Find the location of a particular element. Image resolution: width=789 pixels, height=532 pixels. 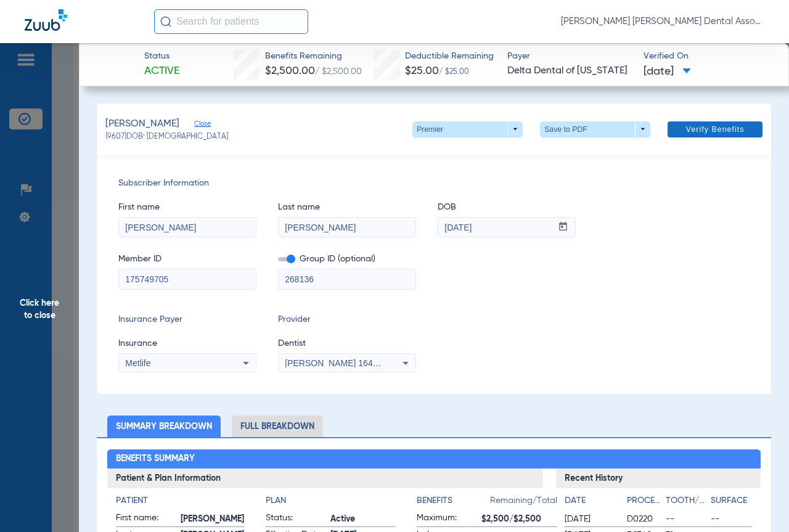

span: Last name is located at coordinates (347, 207).